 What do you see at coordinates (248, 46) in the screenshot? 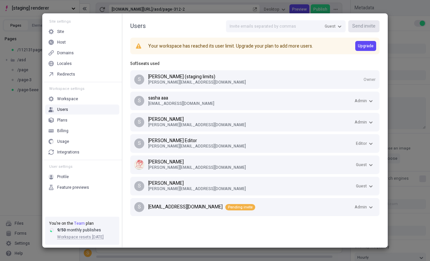
I see `p: Your workspace has reached its user limit. Upgrade your plan to add more users.` at bounding box center [248, 46].